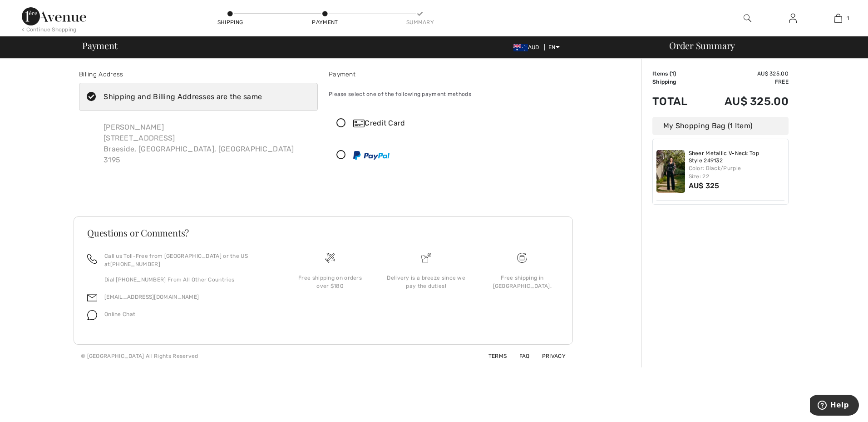 Image resolution: width=868 pixels, height=422 pixels. Describe the element at coordinates (183, 97) in the screenshot. I see `div: Shipping and Billing Addresses are the same` at that location.